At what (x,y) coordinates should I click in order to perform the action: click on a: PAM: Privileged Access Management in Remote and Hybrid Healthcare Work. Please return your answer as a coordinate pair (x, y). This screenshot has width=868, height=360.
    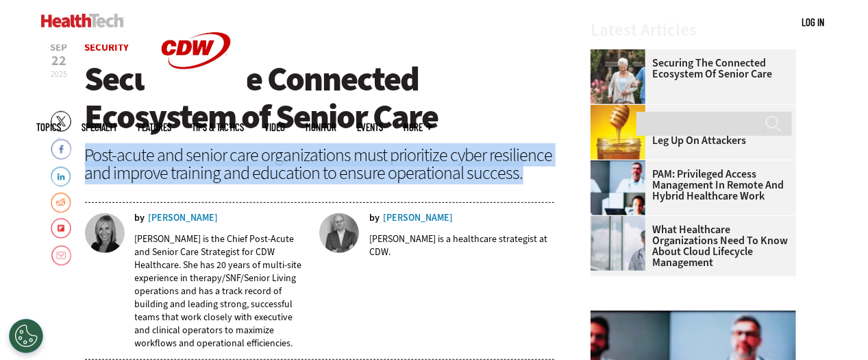
    Looking at the image, I should click on (689, 185).